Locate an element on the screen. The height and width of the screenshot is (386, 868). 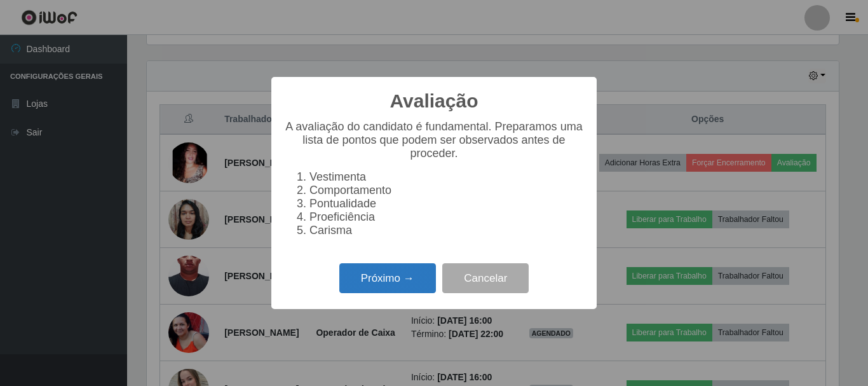
li: Proeficiência is located at coordinates (447, 217).